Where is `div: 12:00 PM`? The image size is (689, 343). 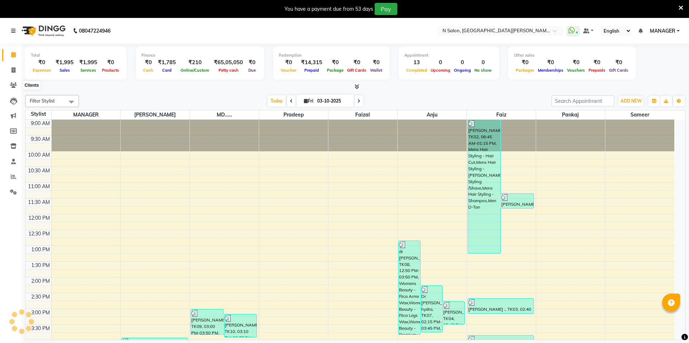 div: 12:00 PM is located at coordinates (39, 218).